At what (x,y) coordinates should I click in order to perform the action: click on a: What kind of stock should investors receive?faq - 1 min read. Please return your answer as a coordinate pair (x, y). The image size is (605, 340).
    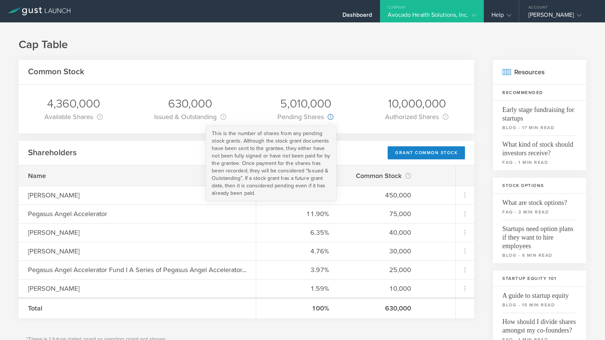
    Looking at the image, I should click on (540, 153).